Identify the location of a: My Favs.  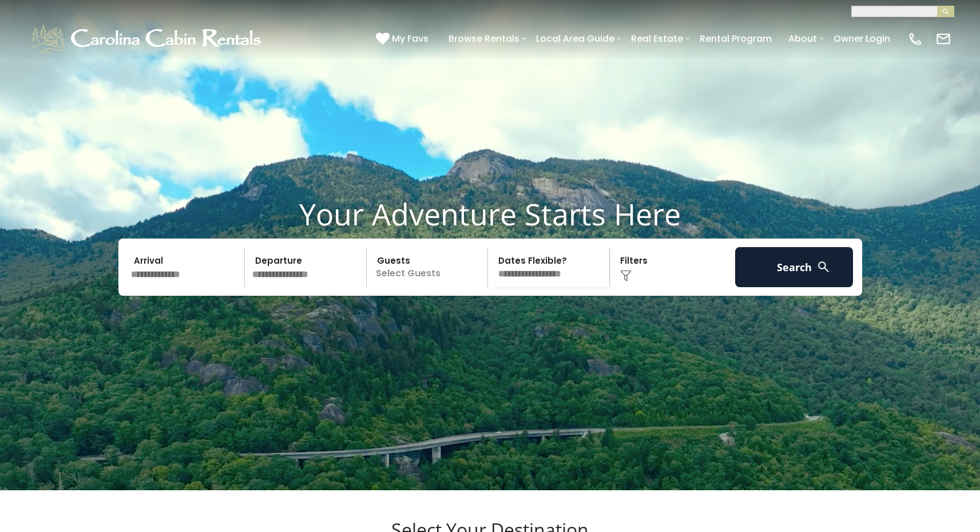
(403, 39).